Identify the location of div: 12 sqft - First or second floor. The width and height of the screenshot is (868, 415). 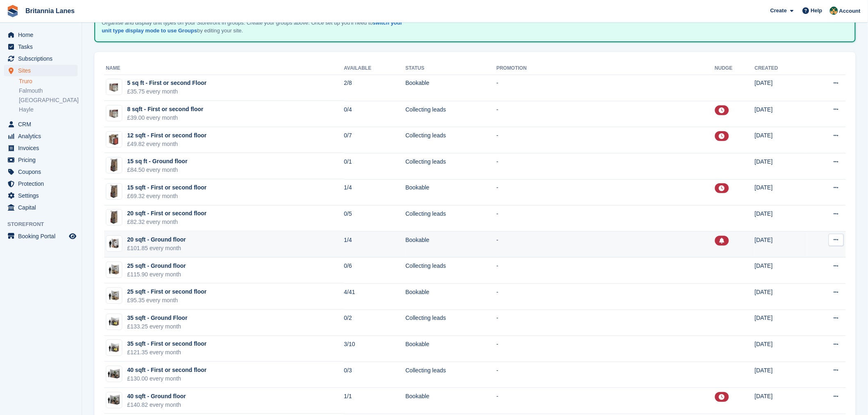
(167, 136).